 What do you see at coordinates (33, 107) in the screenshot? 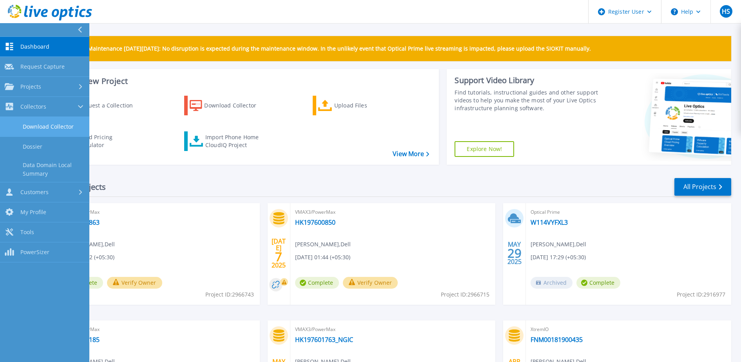
I see `span: Collectors` at bounding box center [33, 107].